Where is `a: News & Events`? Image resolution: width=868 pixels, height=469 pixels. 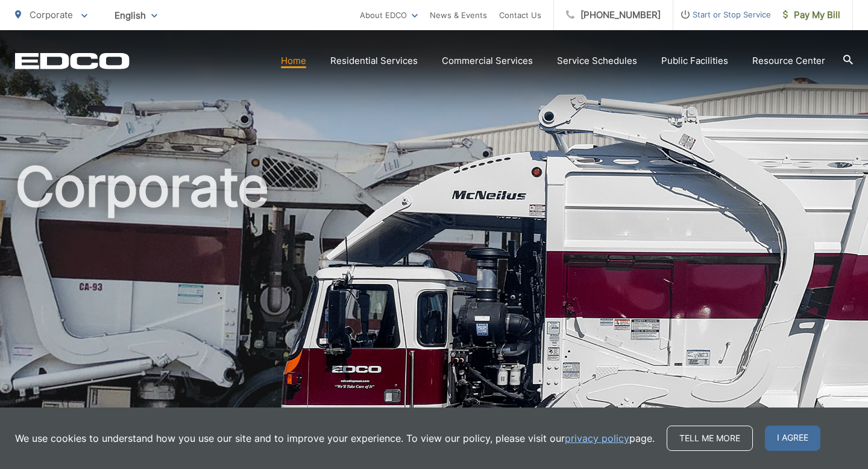
a: News & Events is located at coordinates (458, 15).